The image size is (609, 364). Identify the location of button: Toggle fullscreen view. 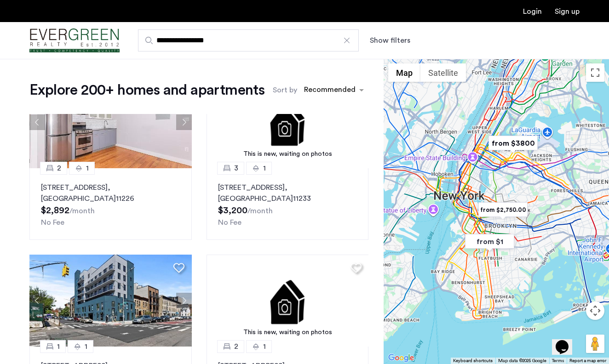
(595, 73).